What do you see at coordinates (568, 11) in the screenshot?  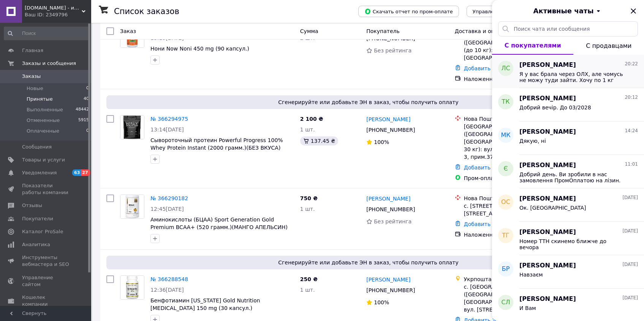 I see `button: Активные чаты` at bounding box center [568, 11].